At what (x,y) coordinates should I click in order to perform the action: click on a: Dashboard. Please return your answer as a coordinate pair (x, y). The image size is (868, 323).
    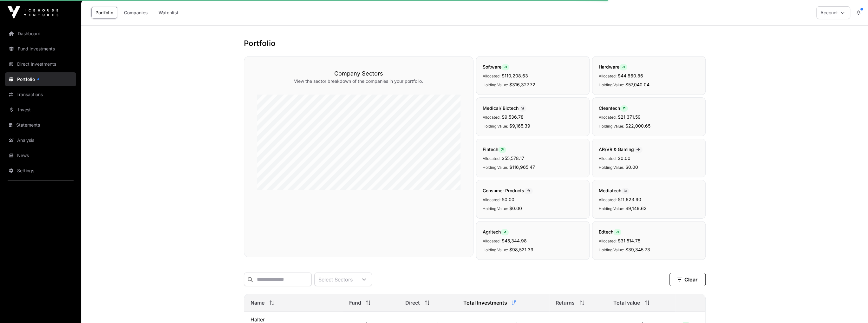
    Looking at the image, I should click on (41, 34).